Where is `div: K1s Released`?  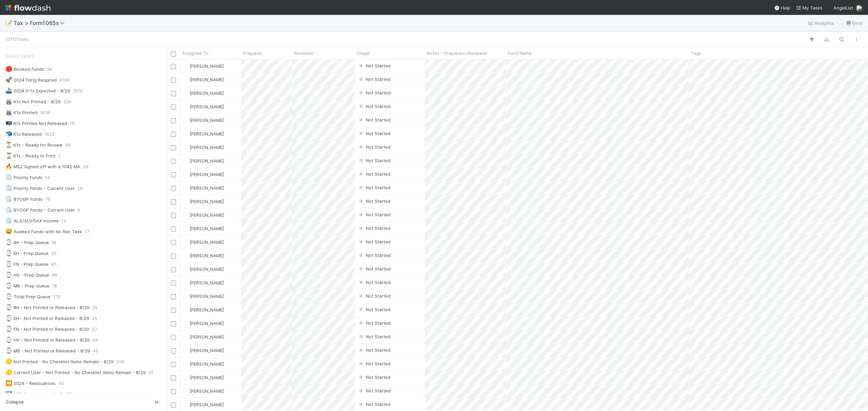
div: K1s Released is located at coordinates (23, 134).